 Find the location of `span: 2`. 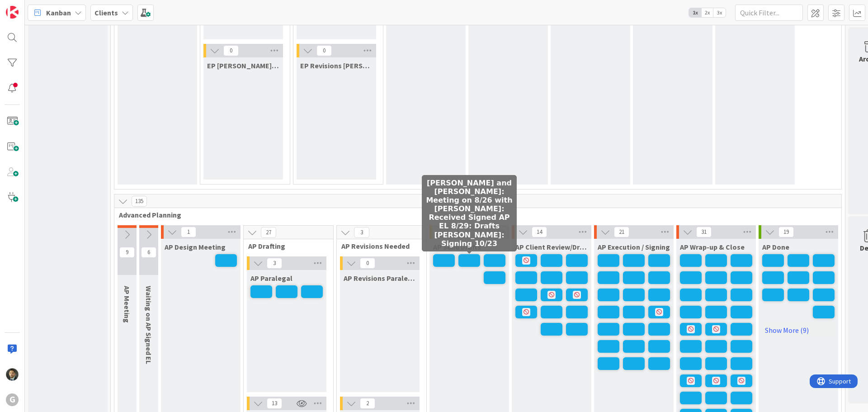

span: 2 is located at coordinates (367, 403).